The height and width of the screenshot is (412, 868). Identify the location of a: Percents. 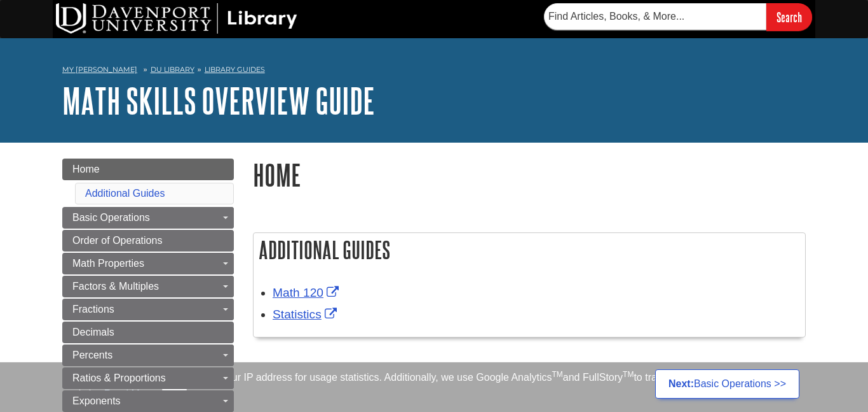
(148, 355).